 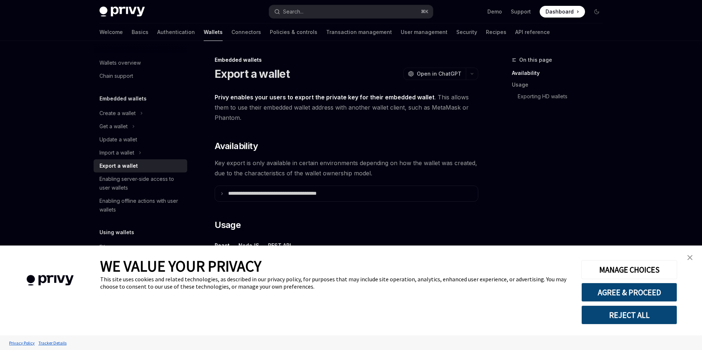 I want to click on button: Open in ChatGPT, so click(x=434, y=74).